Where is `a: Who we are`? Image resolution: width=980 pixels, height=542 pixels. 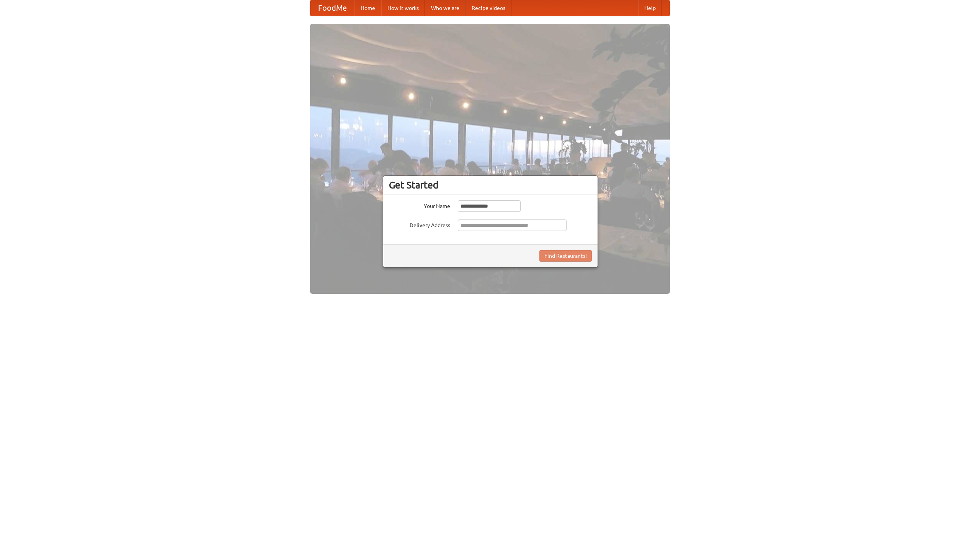 a: Who we are is located at coordinates (445, 8).